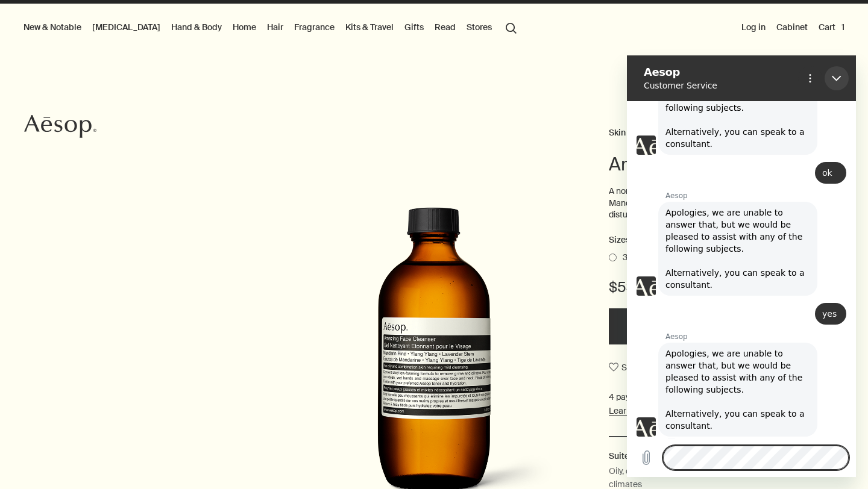 This screenshot has width=868, height=489. What do you see at coordinates (60, 126) in the screenshot?
I see `svg: Aesop` at bounding box center [60, 126].